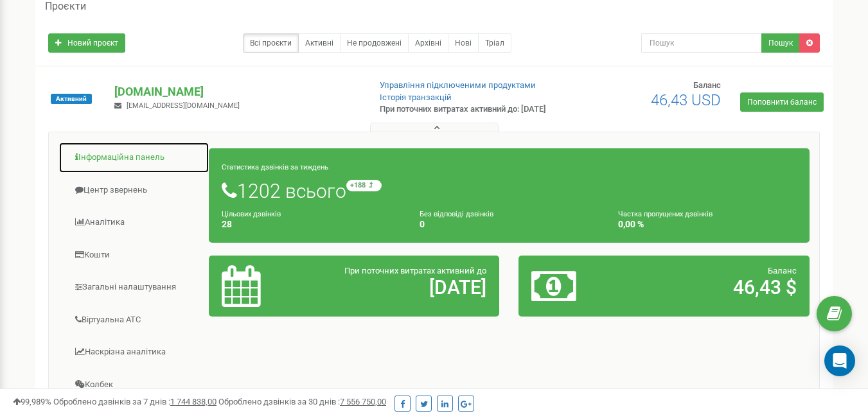 The image size is (868, 418). I want to click on a: Центр звернень, so click(134, 190).